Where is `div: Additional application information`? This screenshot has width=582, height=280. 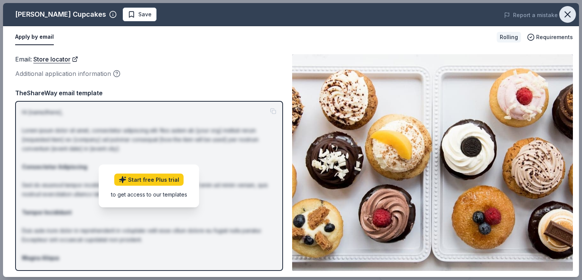 div: Additional application information is located at coordinates (149, 74).